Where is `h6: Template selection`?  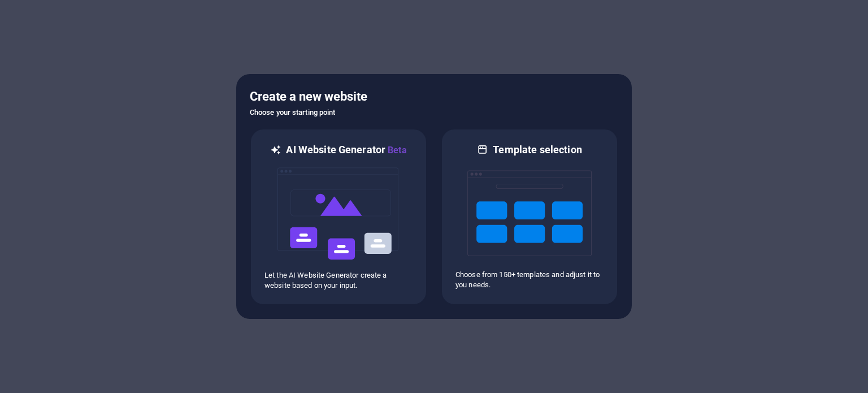 h6: Template selection is located at coordinates (537, 150).